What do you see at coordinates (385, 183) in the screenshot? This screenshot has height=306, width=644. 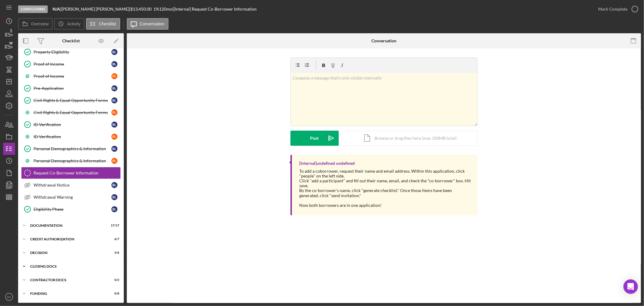 I see `div: Click "add a participant" and fill out their name, email, and check the "co-borrower" box. Hit save.` at bounding box center [385, 183].